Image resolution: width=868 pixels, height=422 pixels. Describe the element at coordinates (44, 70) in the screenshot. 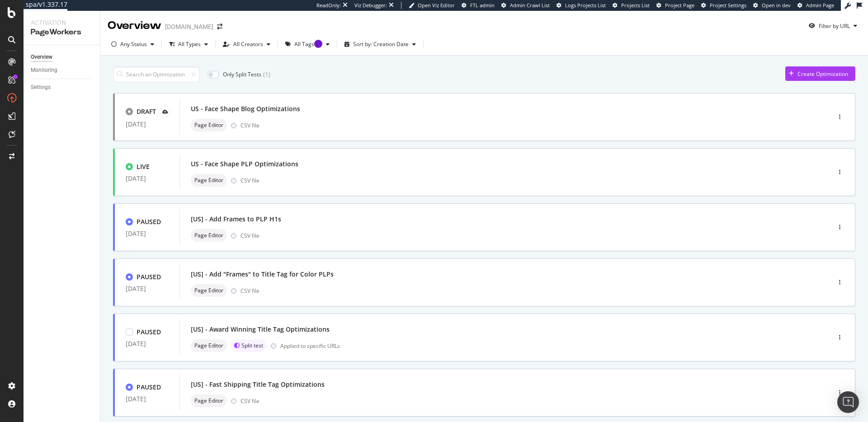

I see `div: Monitoring` at that location.